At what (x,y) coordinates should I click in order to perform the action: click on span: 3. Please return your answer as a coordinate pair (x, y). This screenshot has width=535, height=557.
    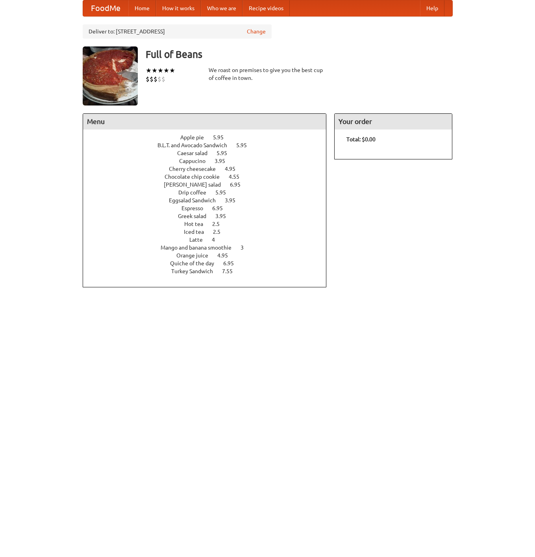
    Looking at the image, I should click on (246, 247).